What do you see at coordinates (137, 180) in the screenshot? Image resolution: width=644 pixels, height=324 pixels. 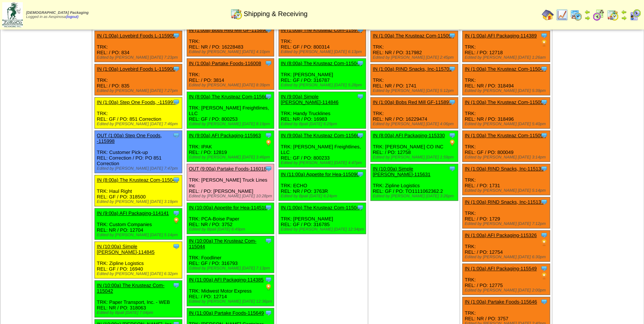 I see `a: IN (8:00a) The Krusteaz Com-115047` at bounding box center [137, 180].